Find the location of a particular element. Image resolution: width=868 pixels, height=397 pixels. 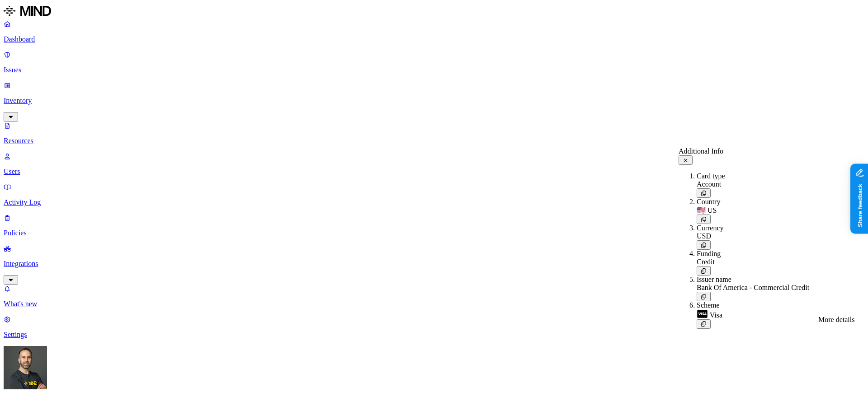

div: Credit is located at coordinates (753, 262).